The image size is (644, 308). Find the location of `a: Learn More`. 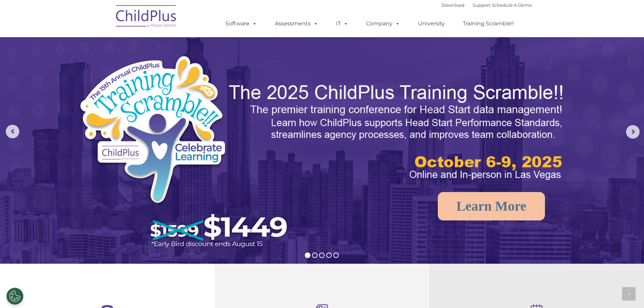

a: Learn More is located at coordinates (491, 206).